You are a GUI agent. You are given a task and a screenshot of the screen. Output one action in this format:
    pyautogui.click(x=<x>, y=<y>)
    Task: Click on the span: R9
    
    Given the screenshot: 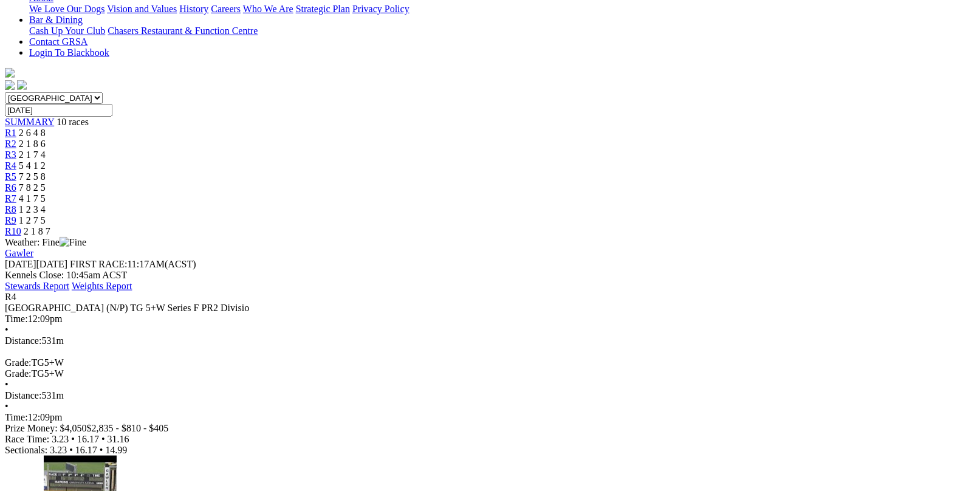 What is the action you would take?
    pyautogui.click(x=10, y=220)
    